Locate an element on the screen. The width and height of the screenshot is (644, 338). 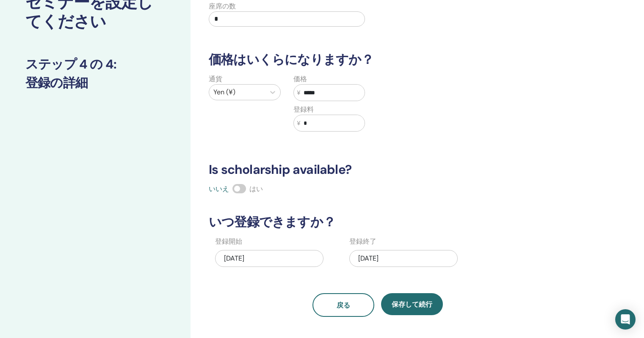
span: 保存して続行 is located at coordinates (412, 304).